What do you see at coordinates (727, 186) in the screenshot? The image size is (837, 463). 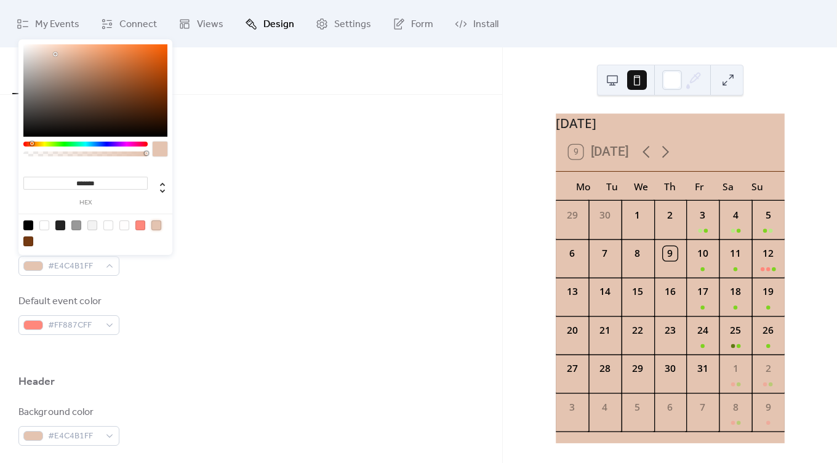 I see `div: Sa` at bounding box center [727, 186].